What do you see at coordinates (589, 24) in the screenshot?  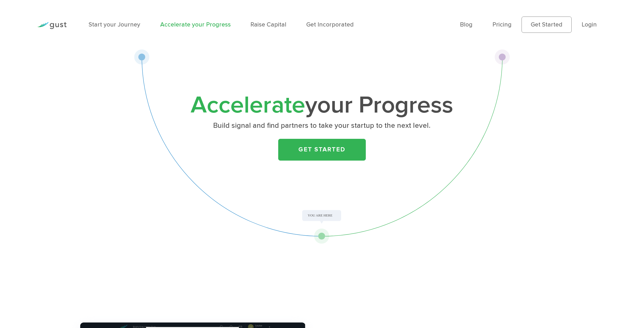 I see `a: Login` at bounding box center [589, 24].